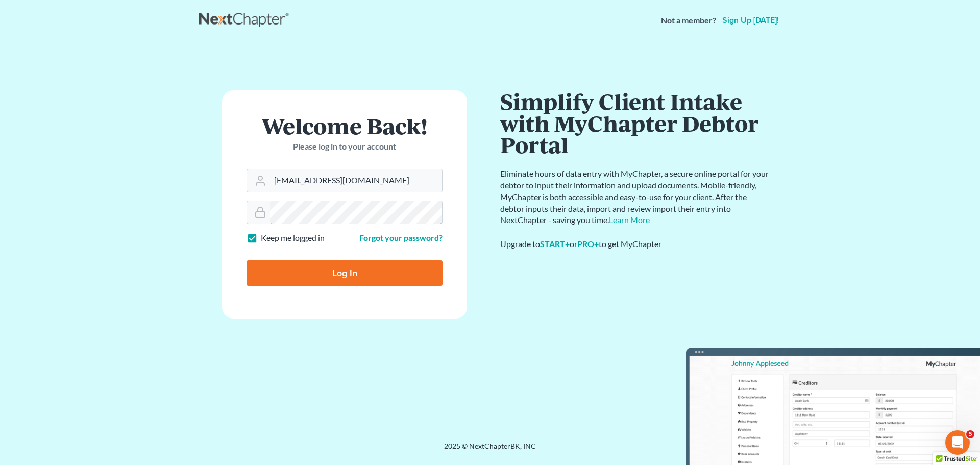 Image resolution: width=980 pixels, height=465 pixels. I want to click on h1: Welcome Back!, so click(345, 126).